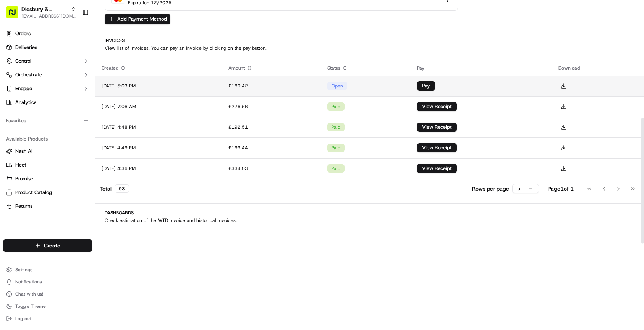  Describe the element at coordinates (52, 246) in the screenshot. I see `span: Create` at that location.